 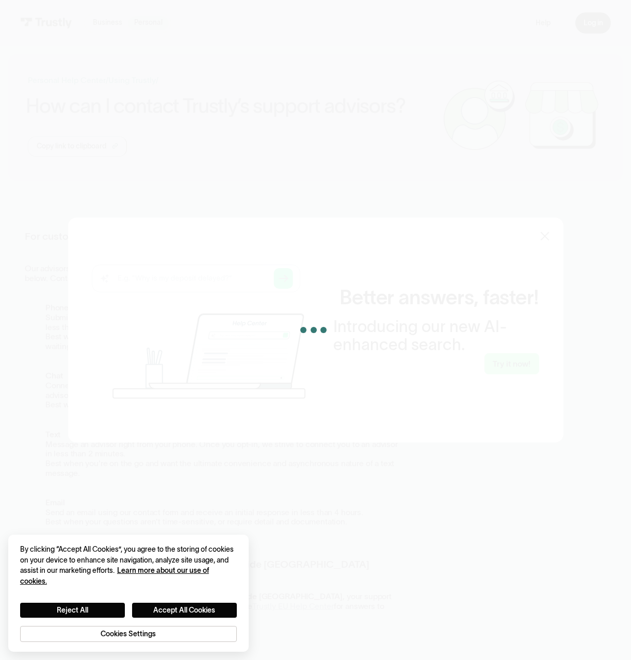 What do you see at coordinates (128, 593) in the screenshot?
I see `div: Privacy` at bounding box center [128, 593].